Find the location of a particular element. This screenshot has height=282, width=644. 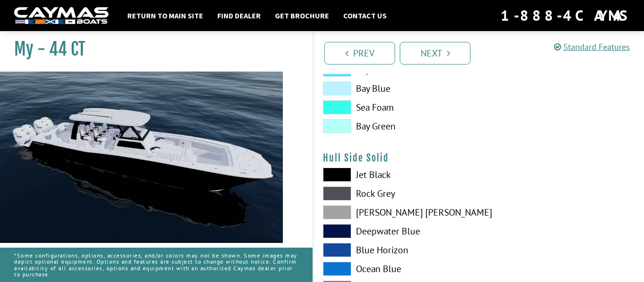

a: Find Dealer is located at coordinates (239, 15).